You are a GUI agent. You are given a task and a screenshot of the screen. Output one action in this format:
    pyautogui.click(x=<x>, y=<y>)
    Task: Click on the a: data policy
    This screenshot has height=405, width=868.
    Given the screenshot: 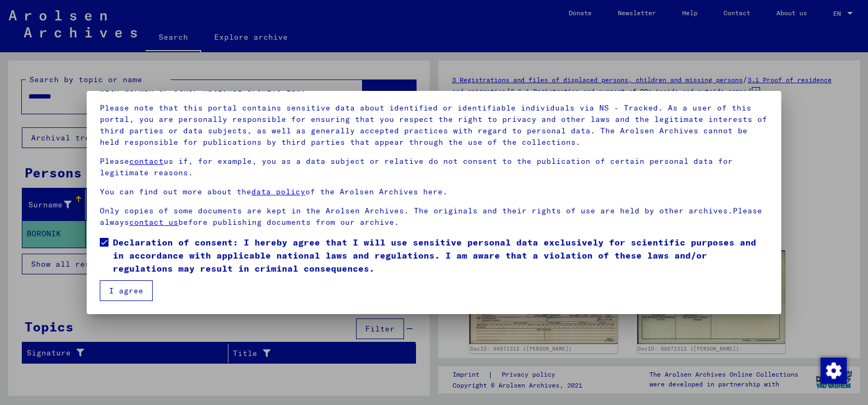 What is the action you would take?
    pyautogui.click(x=278, y=192)
    